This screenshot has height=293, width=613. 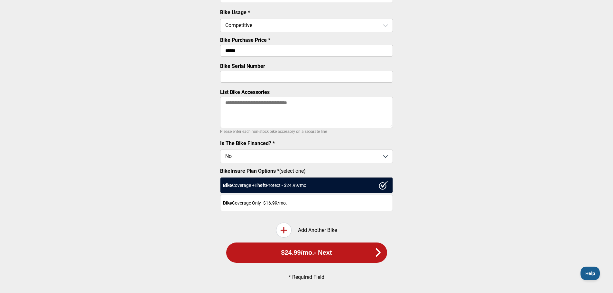 What do you see at coordinates (306, 203) in the screenshot?
I see `div: Coverage Only - $16.99 /mo.` at bounding box center [306, 203].